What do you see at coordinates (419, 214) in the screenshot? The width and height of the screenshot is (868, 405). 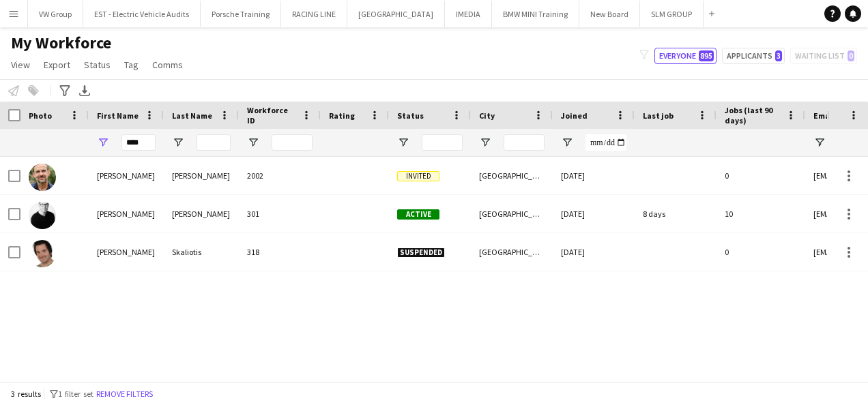 I see `span: Active` at bounding box center [419, 214].